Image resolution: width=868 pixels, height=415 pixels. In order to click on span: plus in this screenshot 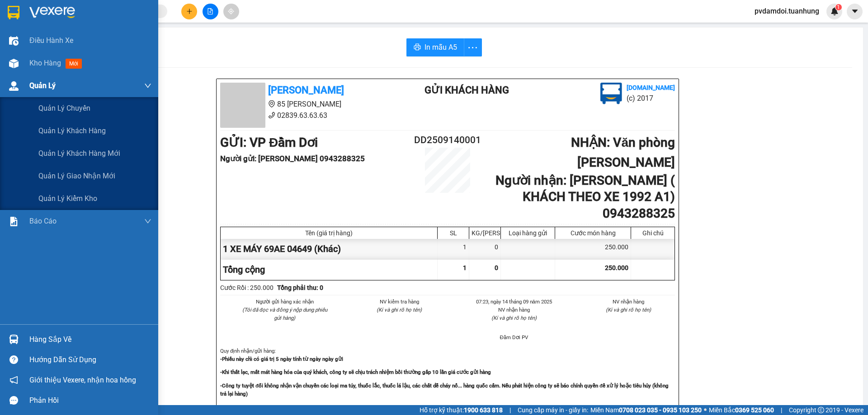, I will do `click(189, 11)`.